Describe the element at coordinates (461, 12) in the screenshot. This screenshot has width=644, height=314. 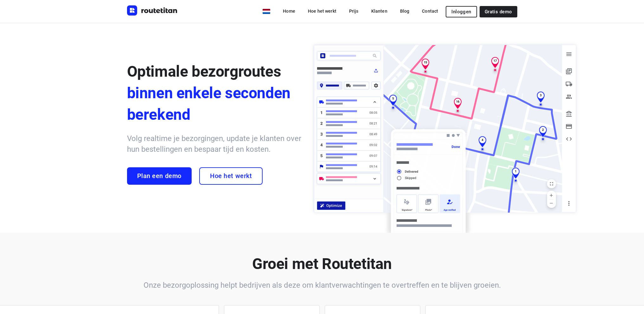
I see `span: Inloggen` at that location.